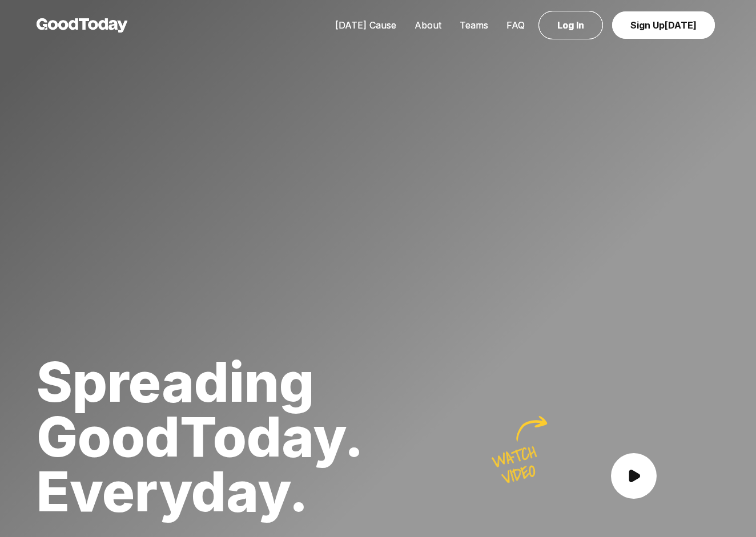 The width and height of the screenshot is (756, 537). I want to click on h1: Spreading GoodToday. Everyday., so click(256, 436).